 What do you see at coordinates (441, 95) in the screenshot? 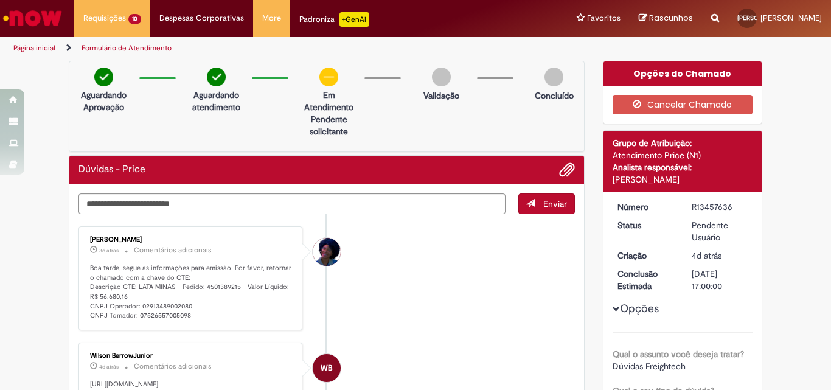
I see `p: Validação` at bounding box center [441, 95].